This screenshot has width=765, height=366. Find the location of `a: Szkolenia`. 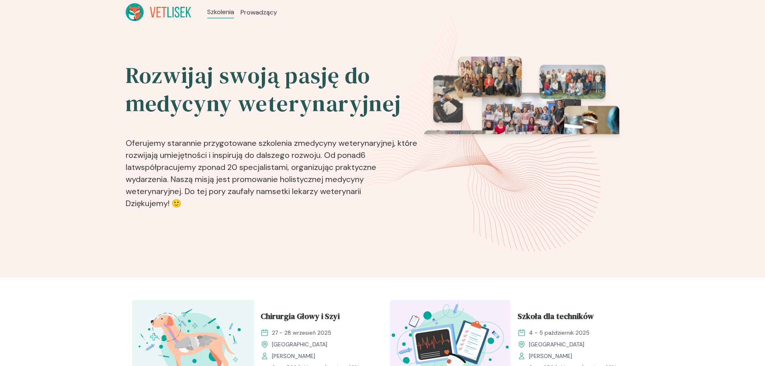

a: Szkolenia is located at coordinates (221, 12).